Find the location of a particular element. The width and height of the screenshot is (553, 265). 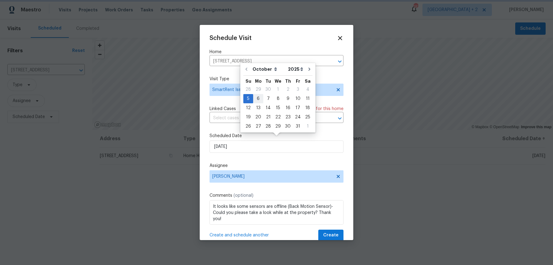

div: Tue Sep 30 2025 is located at coordinates (268, 89).